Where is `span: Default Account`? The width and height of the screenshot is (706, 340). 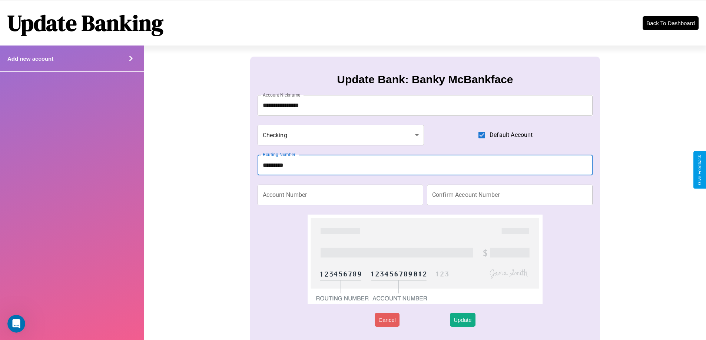
span: Default Account is located at coordinates (511, 135).